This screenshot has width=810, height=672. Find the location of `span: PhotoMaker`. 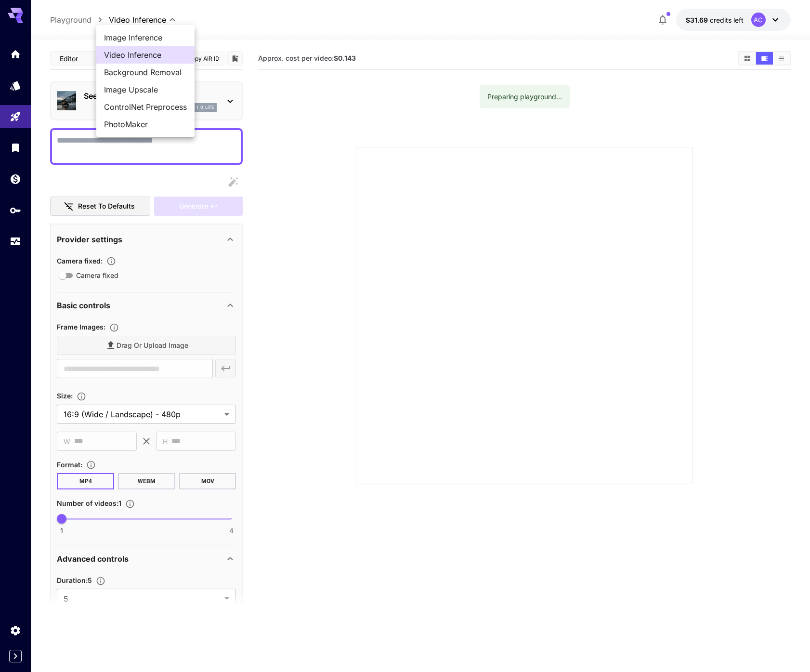

span: PhotoMaker is located at coordinates (145, 125).